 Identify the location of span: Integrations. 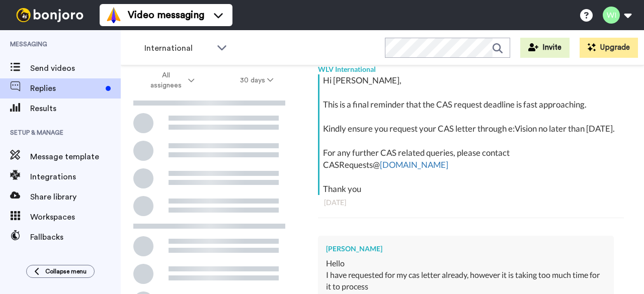
(76, 177).